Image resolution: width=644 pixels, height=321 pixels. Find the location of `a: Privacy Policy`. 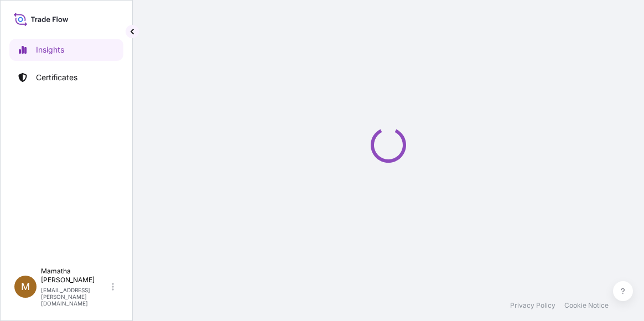

a: Privacy Policy is located at coordinates (533, 306).